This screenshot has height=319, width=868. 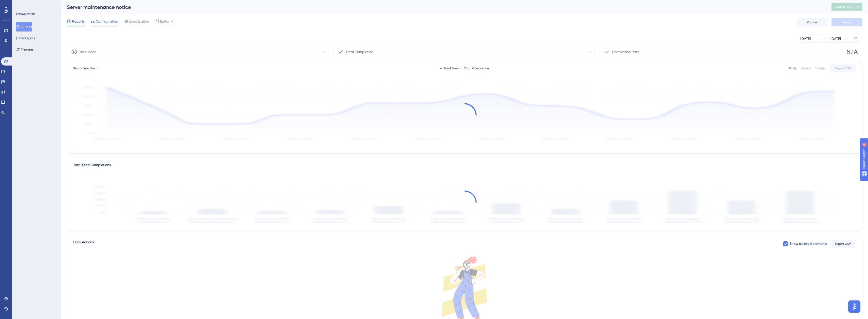 What do you see at coordinates (26, 14) in the screenshot?
I see `div: ENGAGEMENT` at bounding box center [26, 14].